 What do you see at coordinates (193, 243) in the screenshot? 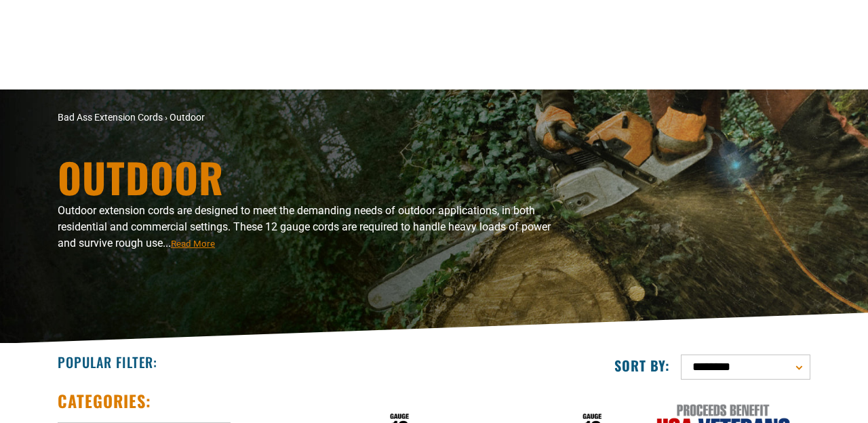
I see `span: Read More` at bounding box center [193, 243].